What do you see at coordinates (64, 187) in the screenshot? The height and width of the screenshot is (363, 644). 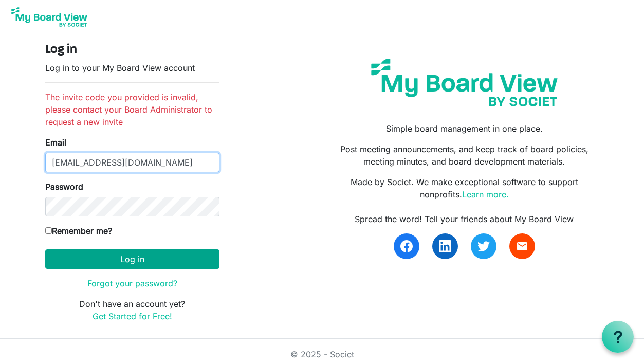 I see `label: Password` at bounding box center [64, 187].